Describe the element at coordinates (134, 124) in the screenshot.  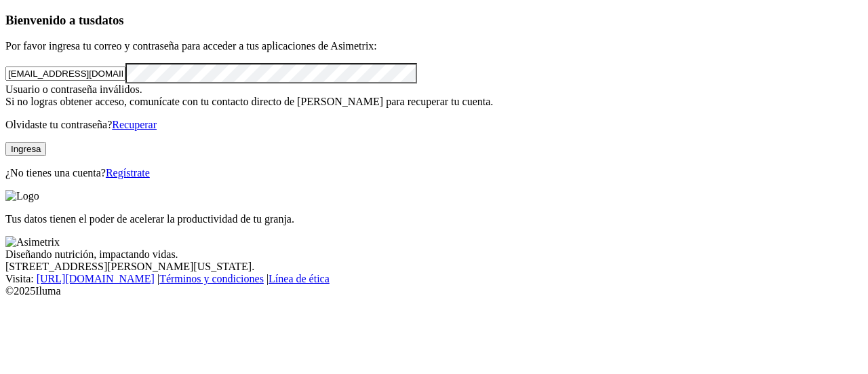
I see `a: Recuperar` at that location.